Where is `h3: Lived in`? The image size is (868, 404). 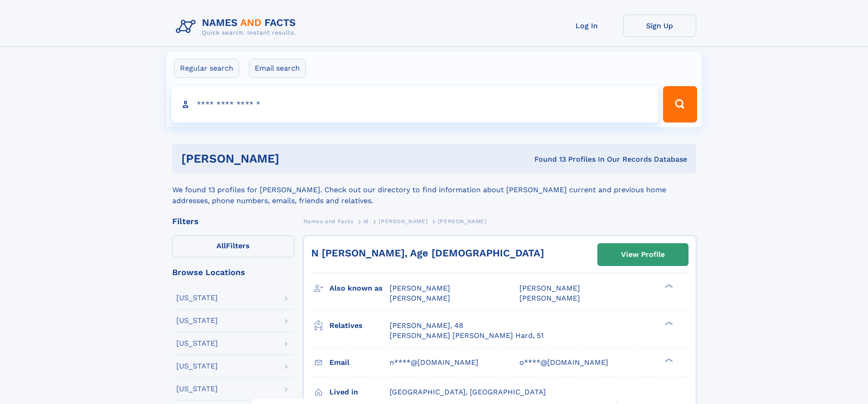 h3: Lived in is located at coordinates (360, 392).